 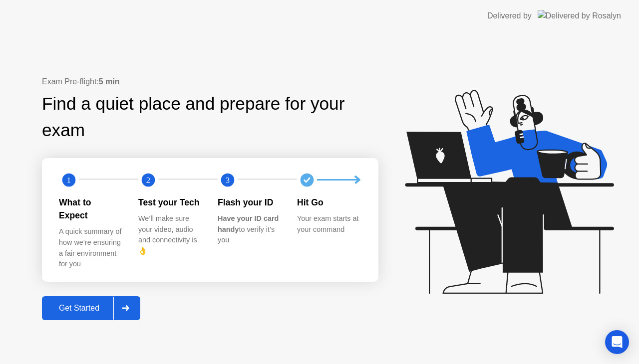 What do you see at coordinates (227, 179) in the screenshot?
I see `text: 3` at bounding box center [227, 179].